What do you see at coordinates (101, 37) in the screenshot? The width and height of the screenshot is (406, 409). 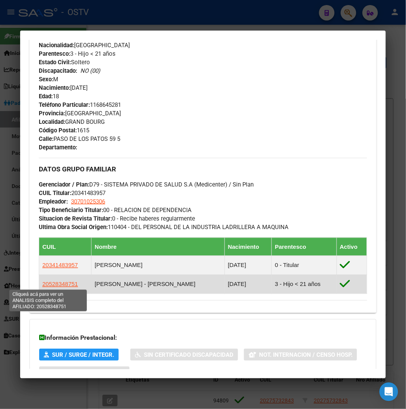 I see `span: DU - DOCUMENTO UNICO 47832414` at bounding box center [101, 37].